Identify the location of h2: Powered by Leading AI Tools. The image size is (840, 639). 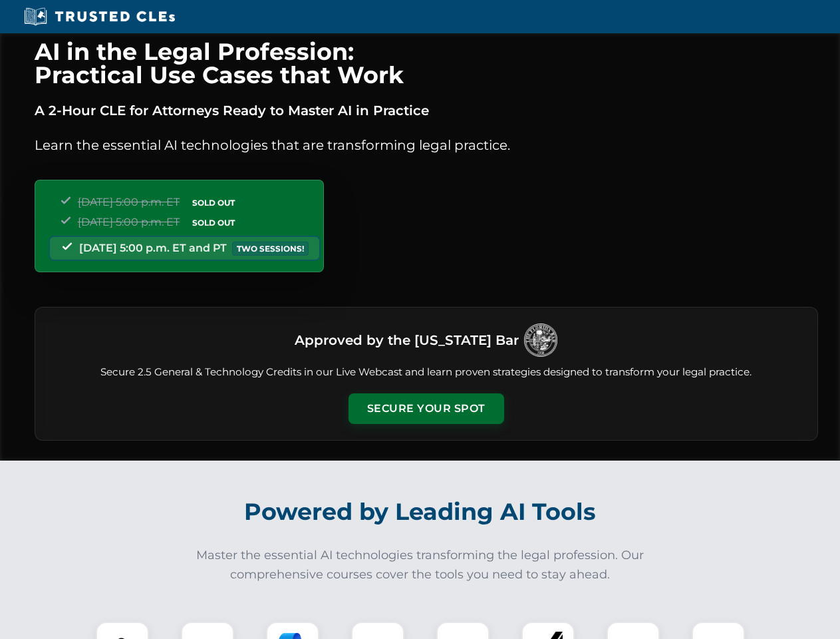
(420, 511).